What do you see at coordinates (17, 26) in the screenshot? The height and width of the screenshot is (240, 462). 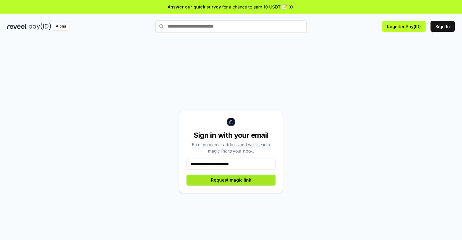 I see `img: reveel_dark` at bounding box center [17, 26].